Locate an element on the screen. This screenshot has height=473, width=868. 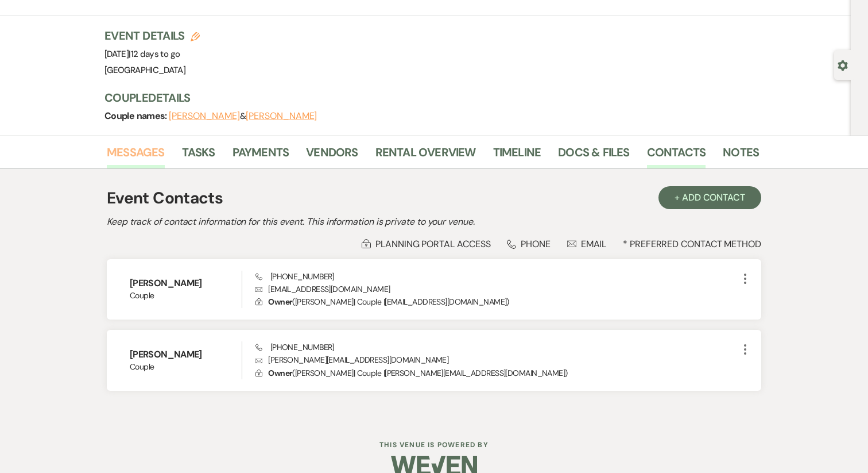
div: * Preferred Contact Method is located at coordinates (434, 244).